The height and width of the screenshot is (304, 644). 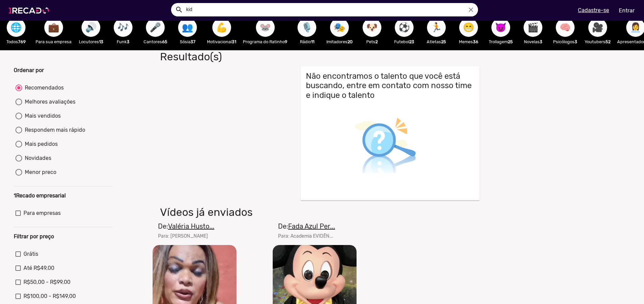 What do you see at coordinates (340, 42) in the screenshot?
I see `p: Imitadores` at bounding box center [340, 42].